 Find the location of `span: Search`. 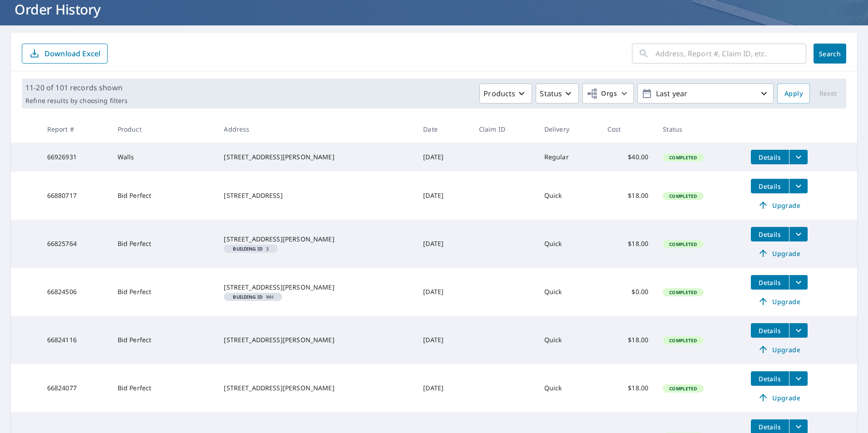

span: Search is located at coordinates (830, 54).